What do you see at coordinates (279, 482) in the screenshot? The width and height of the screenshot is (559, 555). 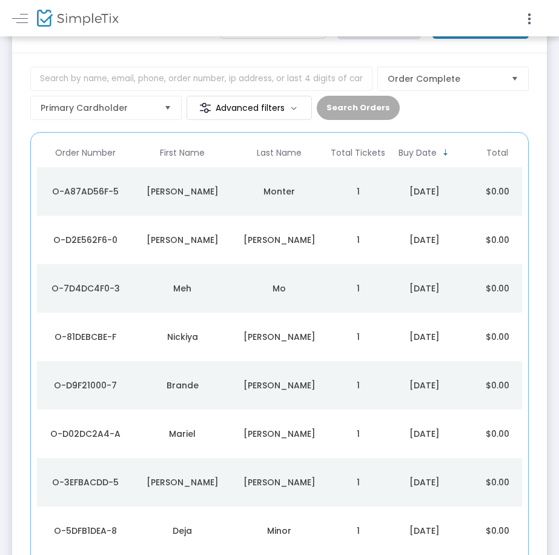 I see `div: Miranda` at bounding box center [279, 482].